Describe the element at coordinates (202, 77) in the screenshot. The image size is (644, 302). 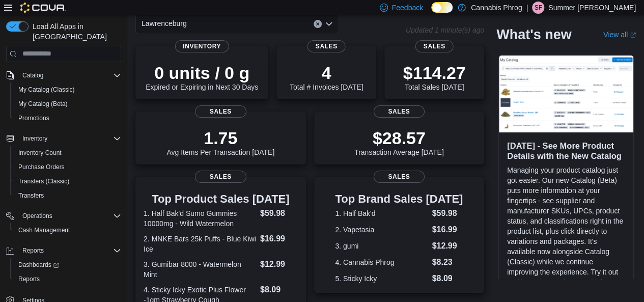
I see `div: Expired or Expiring in Next 30 Days` at that location.